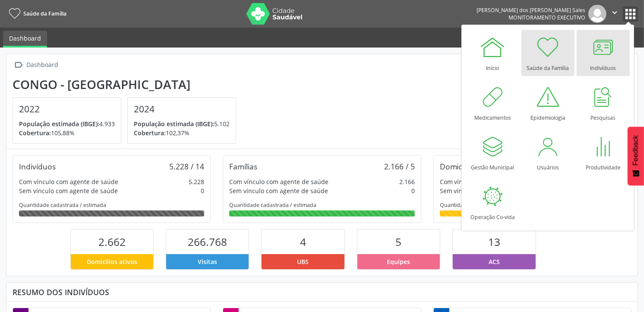 Image resolution: width=644 pixels, height=312 pixels. Describe the element at coordinates (303, 242) in the screenshot. I see `span: 4` at that location.